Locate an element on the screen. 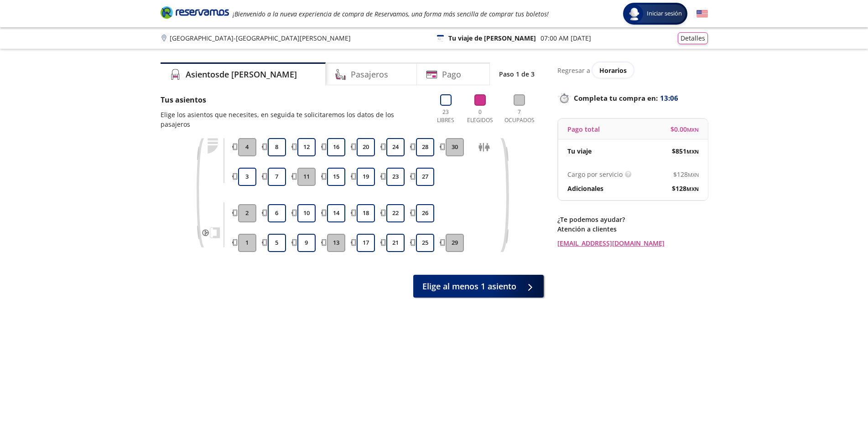  h4: Pasajeros is located at coordinates (370, 74).